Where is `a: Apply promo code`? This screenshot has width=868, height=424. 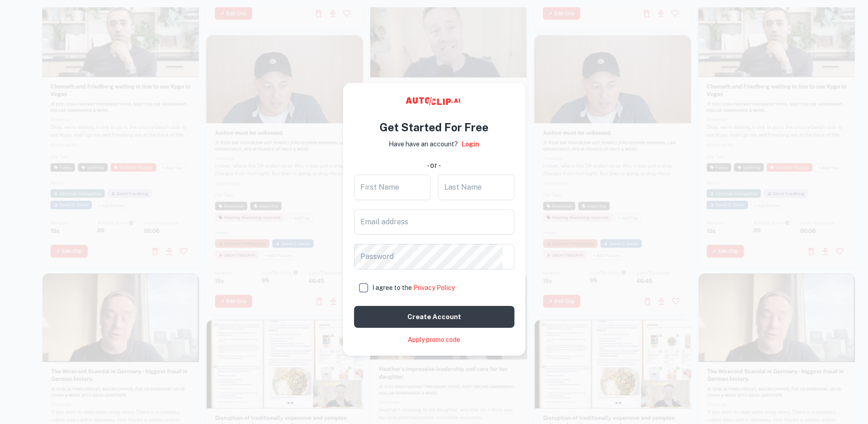
a: Apply promo code is located at coordinates (434, 339).